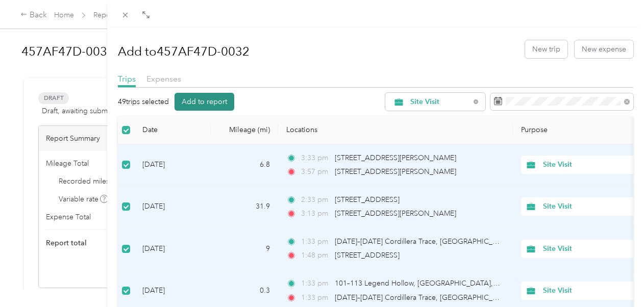 This screenshot has width=644, height=307. What do you see at coordinates (126, 79) in the screenshot?
I see `span: Trips` at bounding box center [126, 79].